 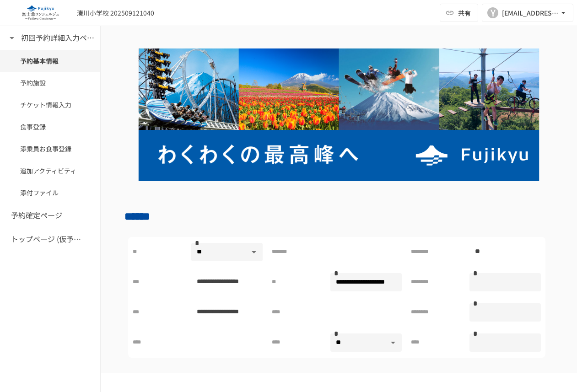 I want to click on img: mg2cIuvRhv63UHtX5VfAfh1DTCPHmnxnvRSqzGwtk3G, so click(x=338, y=115).